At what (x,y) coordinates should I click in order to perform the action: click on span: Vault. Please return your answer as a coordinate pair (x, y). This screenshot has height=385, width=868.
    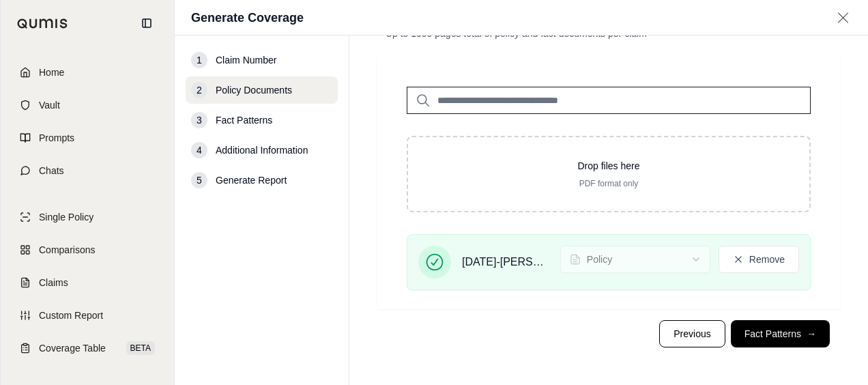
    Looking at the image, I should click on (49, 105).